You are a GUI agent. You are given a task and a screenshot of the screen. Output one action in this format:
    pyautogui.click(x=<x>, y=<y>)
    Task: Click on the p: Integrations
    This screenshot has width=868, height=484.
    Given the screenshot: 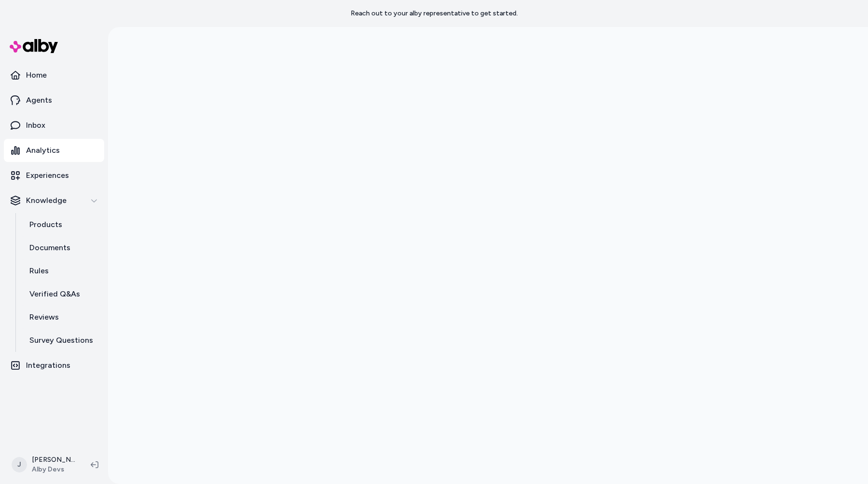 What is the action you would take?
    pyautogui.click(x=48, y=365)
    